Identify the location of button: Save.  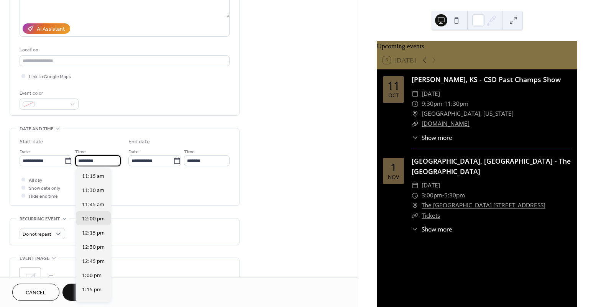
(82, 292).